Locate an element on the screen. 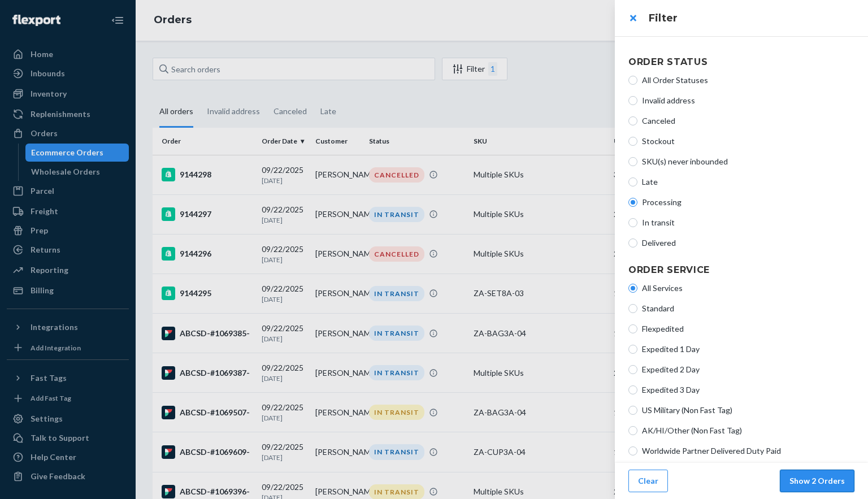  span: Late is located at coordinates (748, 182).